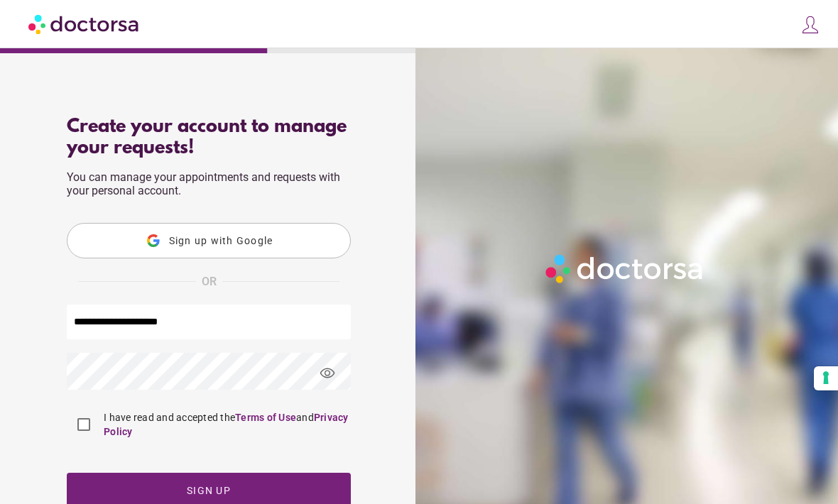 The width and height of the screenshot is (838, 504). What do you see at coordinates (209, 282) in the screenshot?
I see `span: OR` at bounding box center [209, 282].